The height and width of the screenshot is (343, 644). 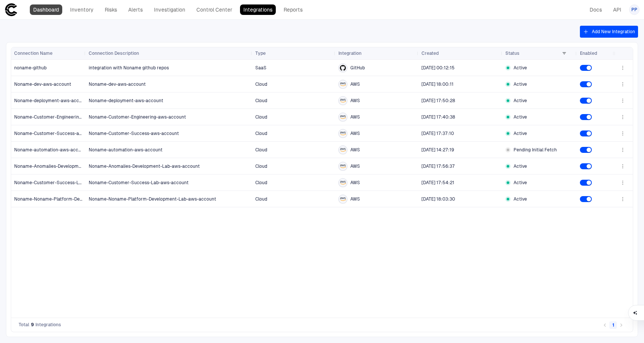 I want to click on span: SaaS, so click(x=261, y=68).